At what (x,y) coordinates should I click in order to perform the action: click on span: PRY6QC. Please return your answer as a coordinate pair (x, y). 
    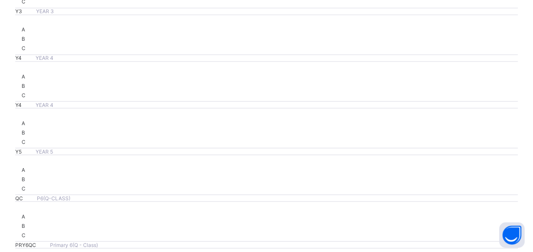
    Looking at the image, I should click on (26, 244).